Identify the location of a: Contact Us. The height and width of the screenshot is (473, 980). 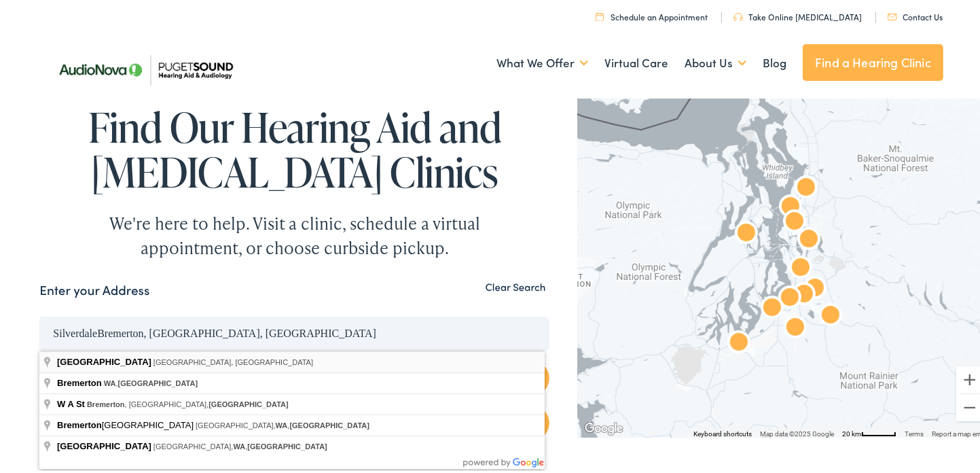
(915, 13).